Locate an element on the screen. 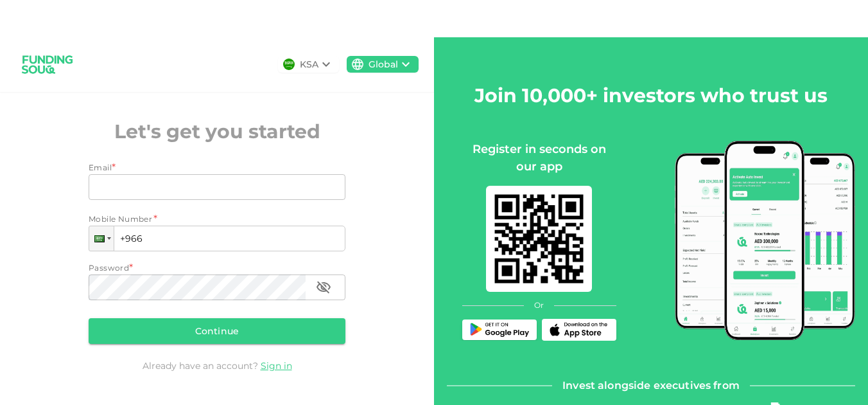  span: Password is located at coordinates (108, 267).